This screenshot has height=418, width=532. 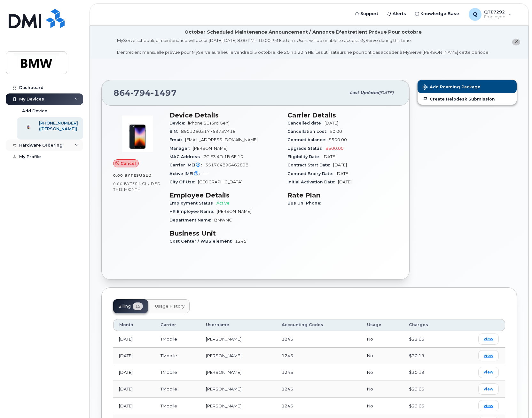 I want to click on th: Accounting Codes, so click(x=318, y=325).